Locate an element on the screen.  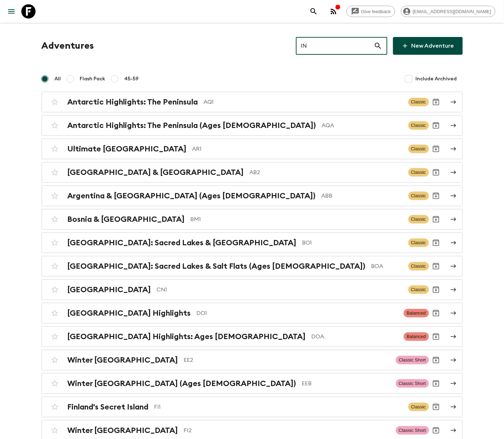
span: Flash Pack is located at coordinates (93, 79).